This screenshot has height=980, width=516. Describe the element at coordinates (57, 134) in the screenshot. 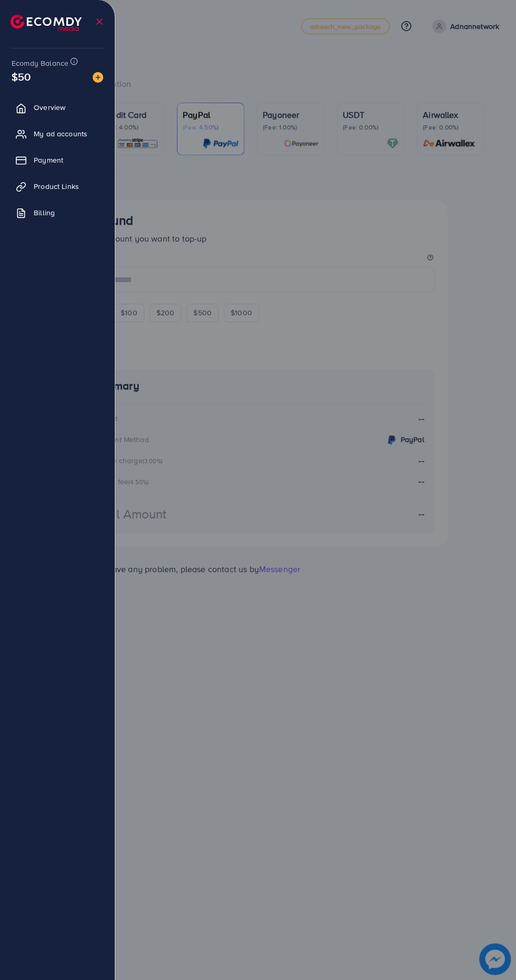

I see `a: My ad accounts` at that location.